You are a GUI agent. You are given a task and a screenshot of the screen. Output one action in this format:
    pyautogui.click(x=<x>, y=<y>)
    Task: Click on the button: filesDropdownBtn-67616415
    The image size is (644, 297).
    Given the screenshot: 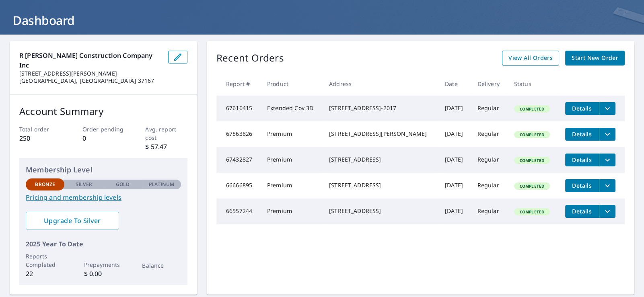 What is the action you would take?
    pyautogui.click(x=607, y=108)
    